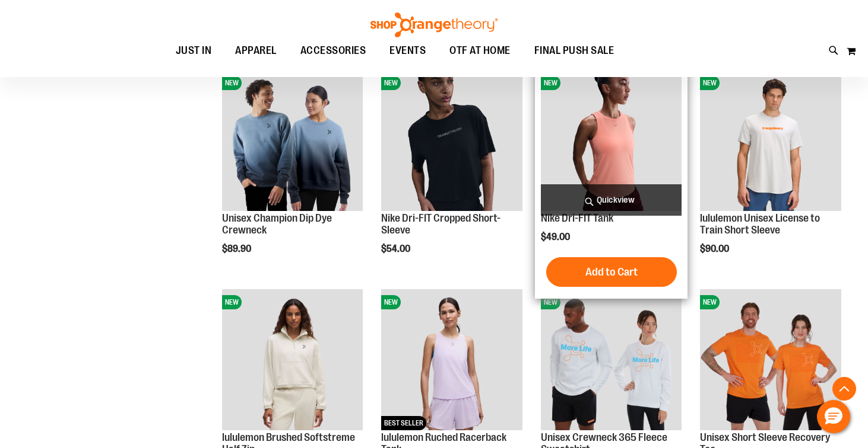 Image resolution: width=868 pixels, height=448 pixels. I want to click on img: Shop Orangetheory, so click(434, 25).